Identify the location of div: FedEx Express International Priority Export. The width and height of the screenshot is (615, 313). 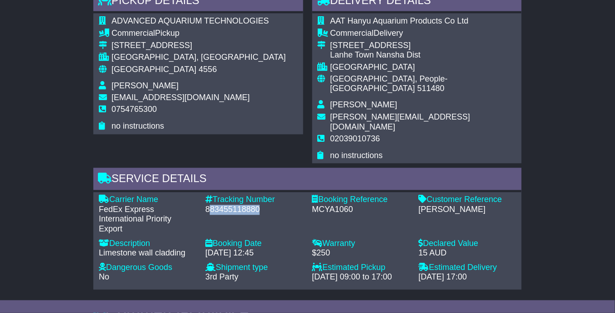
(147, 220).